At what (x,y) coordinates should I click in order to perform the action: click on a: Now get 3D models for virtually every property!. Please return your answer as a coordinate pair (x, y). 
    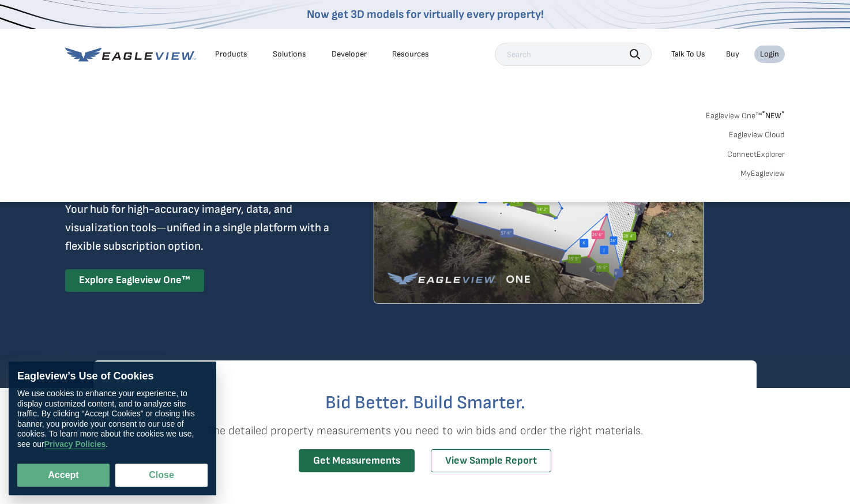
    Looking at the image, I should click on (425, 15).